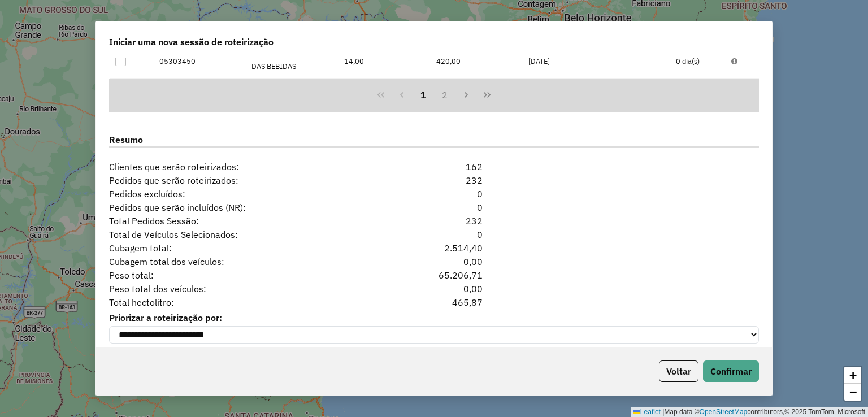  What do you see at coordinates (241, 289) in the screenshot?
I see `span: Peso total dos veículos:` at bounding box center [241, 289].